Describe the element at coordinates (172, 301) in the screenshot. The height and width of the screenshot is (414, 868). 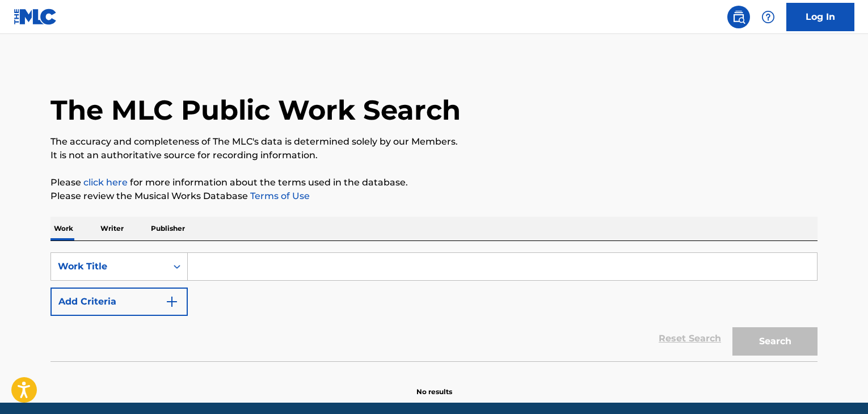
I see `img: 9d2ae6d4665cec9f34b9.svg` at that location.